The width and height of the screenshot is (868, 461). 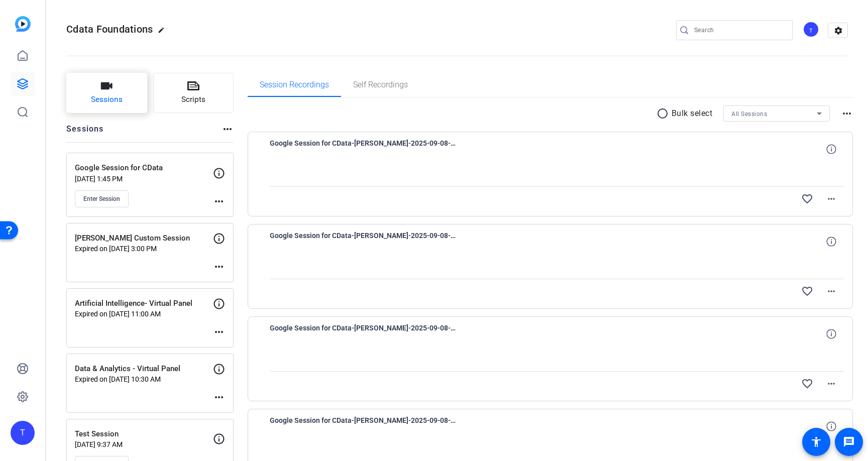 I want to click on span: Session Recordings, so click(x=295, y=85).